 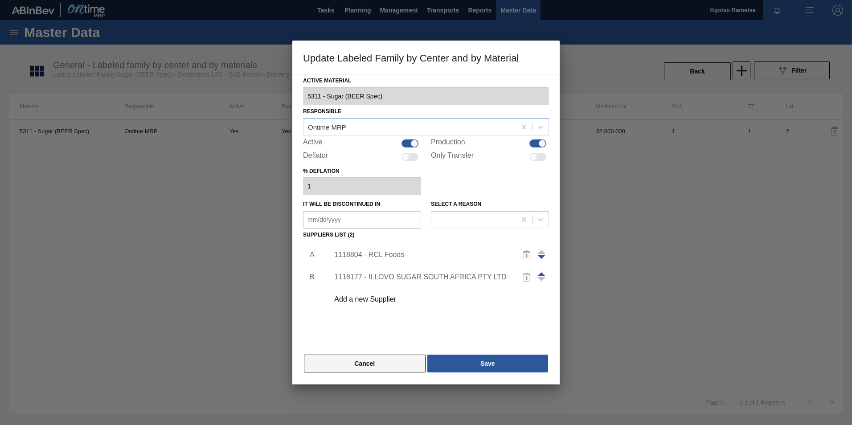 I want to click on li: B, so click(x=310, y=277).